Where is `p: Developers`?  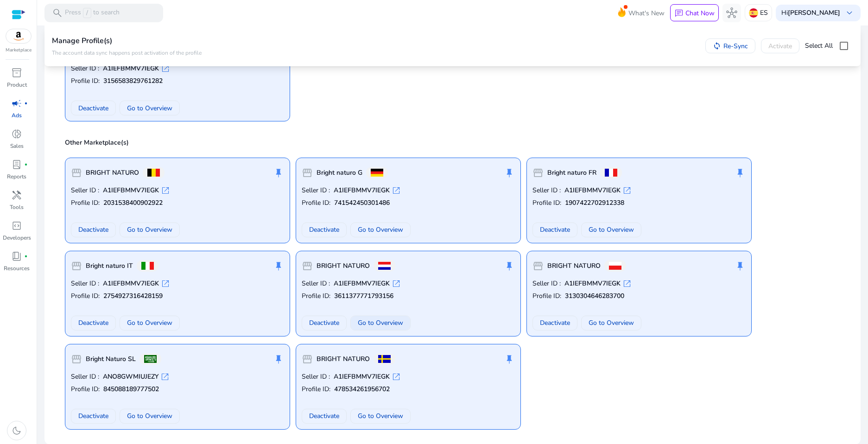
p: Developers is located at coordinates (16, 237).